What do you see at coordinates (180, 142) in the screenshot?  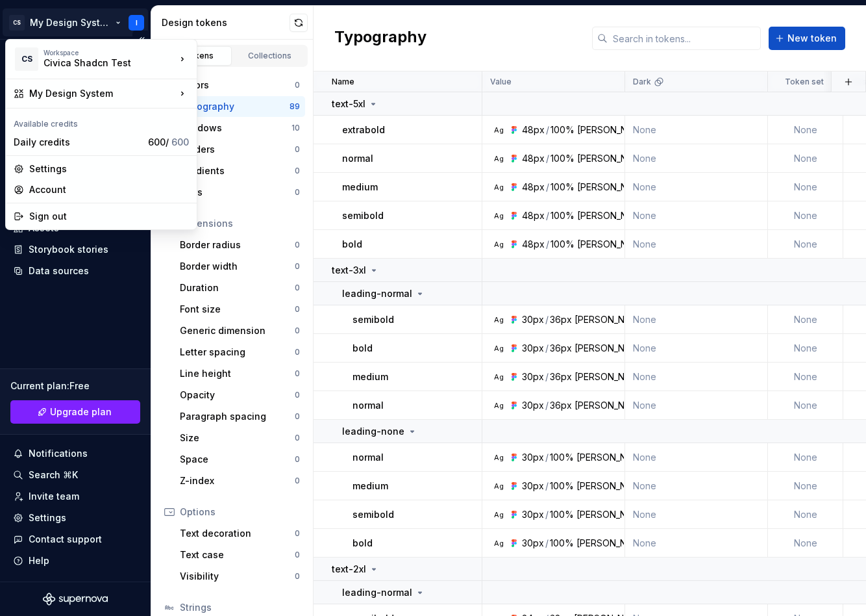 I see `span: 600` at bounding box center [180, 142].